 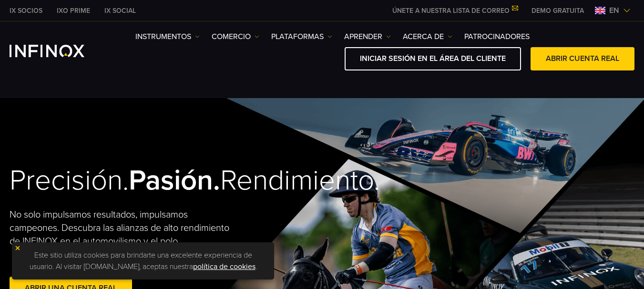 I want to click on font: en, so click(x=614, y=11).